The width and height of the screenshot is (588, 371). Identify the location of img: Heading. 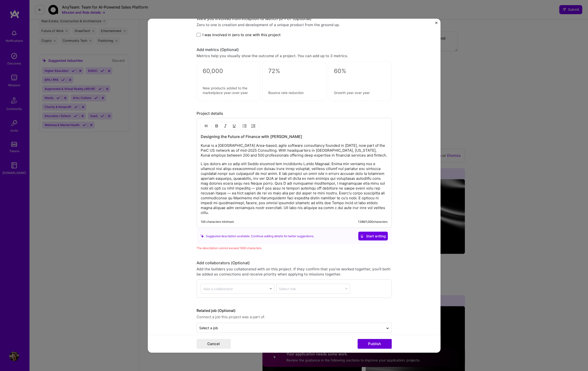
(206, 126).